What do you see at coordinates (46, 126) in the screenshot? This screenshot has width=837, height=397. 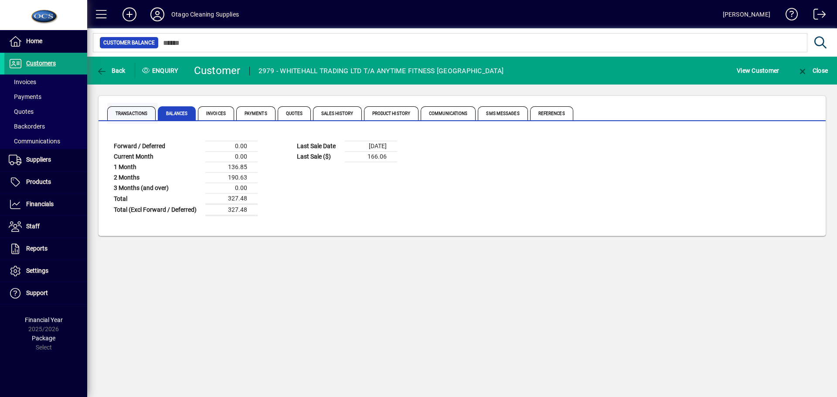 I see `a: Backorders` at bounding box center [46, 126].